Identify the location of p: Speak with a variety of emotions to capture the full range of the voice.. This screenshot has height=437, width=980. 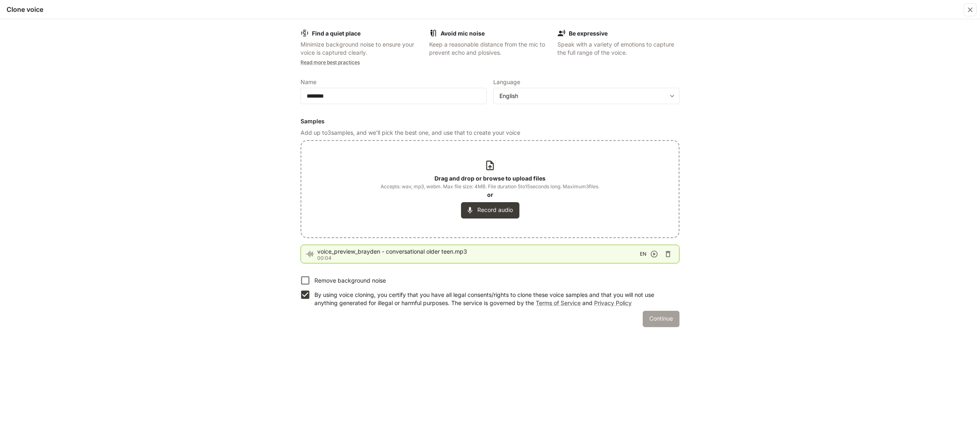
(618, 49).